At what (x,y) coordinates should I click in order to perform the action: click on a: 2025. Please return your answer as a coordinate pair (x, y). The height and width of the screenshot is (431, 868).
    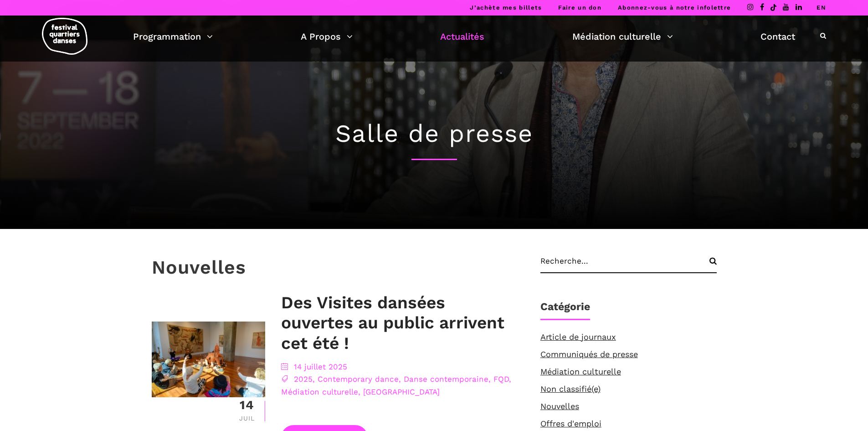
    Looking at the image, I should click on (303, 379).